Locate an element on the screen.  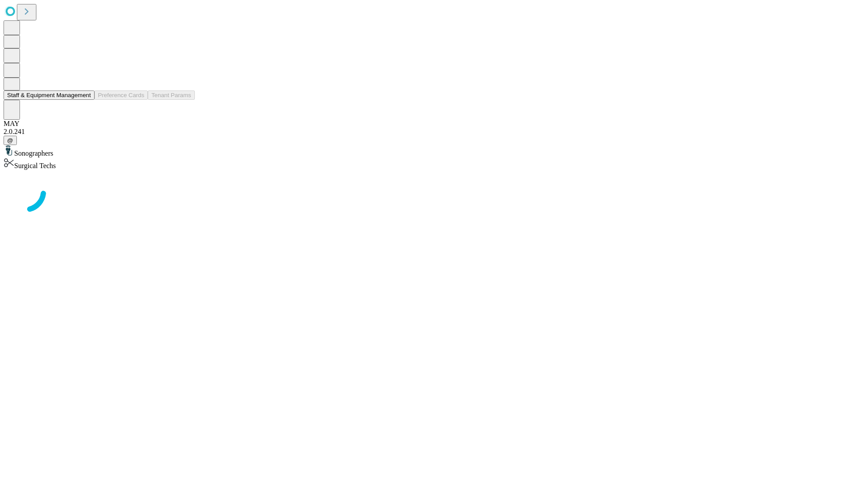
button: Preference Cards is located at coordinates (121, 95).